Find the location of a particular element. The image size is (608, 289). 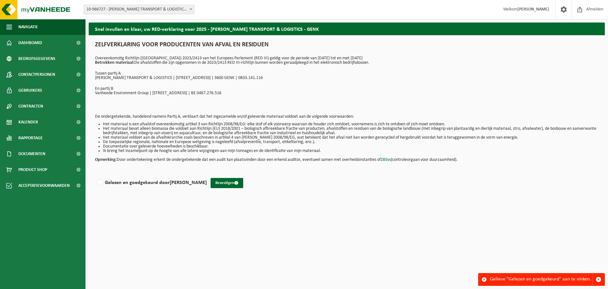

strong: Betrokken materiaal: is located at coordinates (115, 62).